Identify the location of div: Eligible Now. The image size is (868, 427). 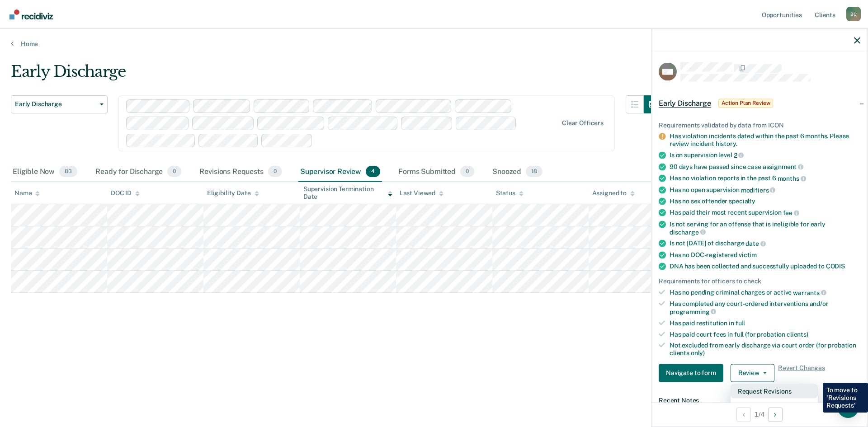
(44, 172).